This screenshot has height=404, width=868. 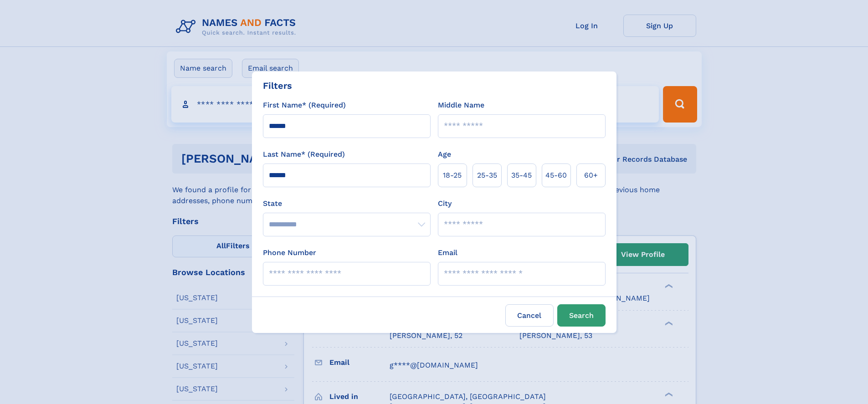 What do you see at coordinates (289, 253) in the screenshot?
I see `label: Phone Number` at bounding box center [289, 253].